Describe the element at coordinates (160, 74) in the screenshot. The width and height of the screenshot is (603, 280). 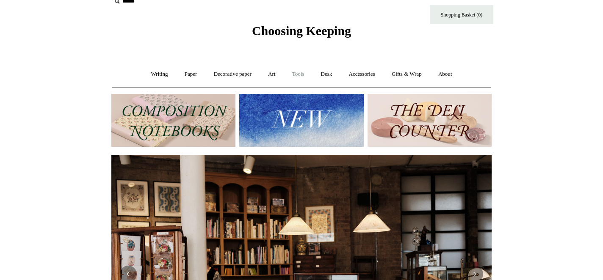
I see `a: Writing` at that location.